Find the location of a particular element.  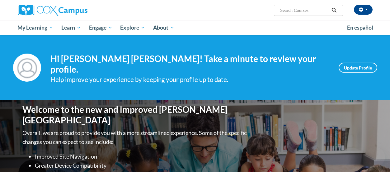

img: Profile Image is located at coordinates (27, 68).